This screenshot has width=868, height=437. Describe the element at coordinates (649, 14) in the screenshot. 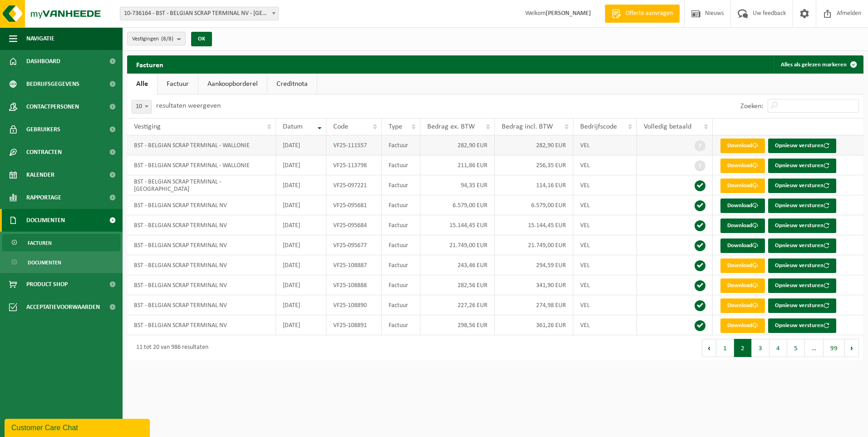

I see `span: Offerte aanvragen` at that location.